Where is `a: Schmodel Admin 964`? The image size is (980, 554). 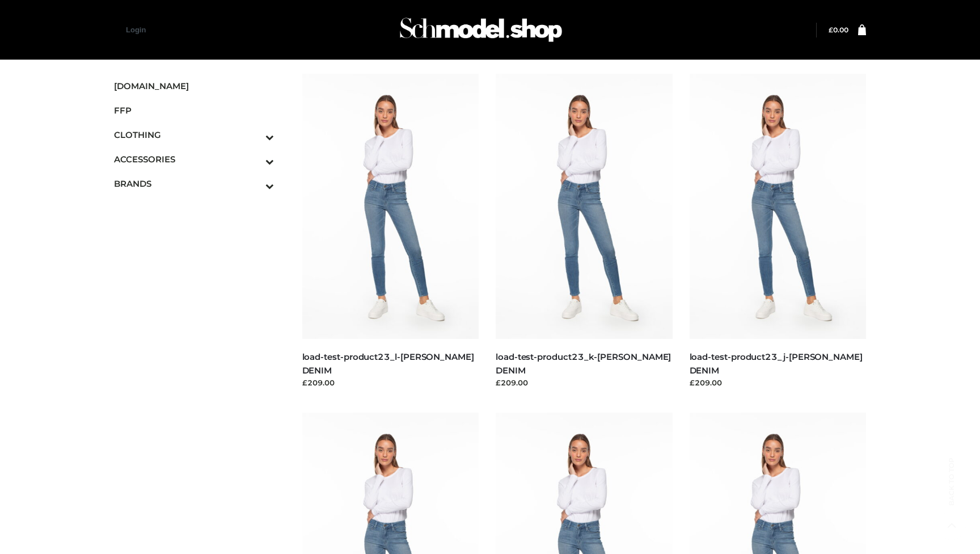 a: Schmodel Admin 964 is located at coordinates (481, 30).